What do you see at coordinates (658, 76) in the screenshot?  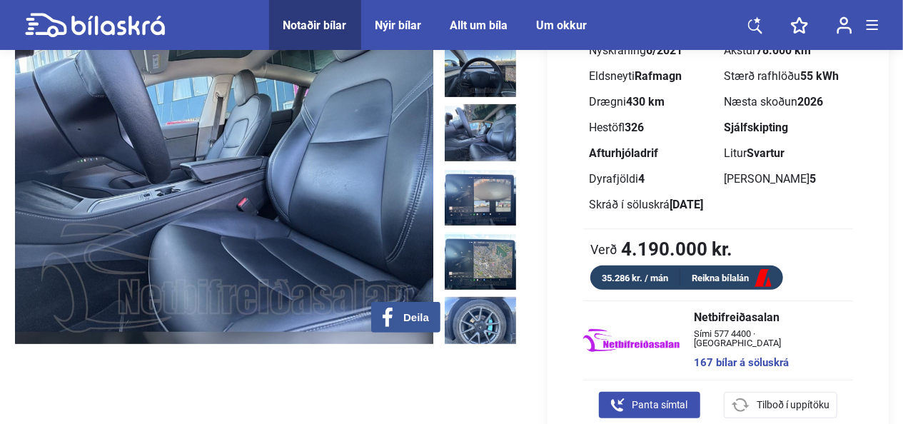 I see `b: Rafmagn` at bounding box center [658, 76].